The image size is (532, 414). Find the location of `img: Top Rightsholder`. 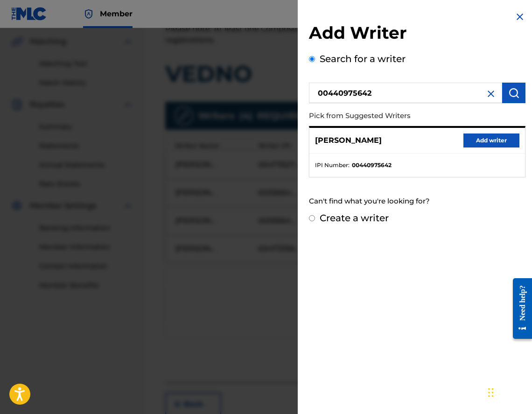

img: Top Rightsholder is located at coordinates (89, 14).